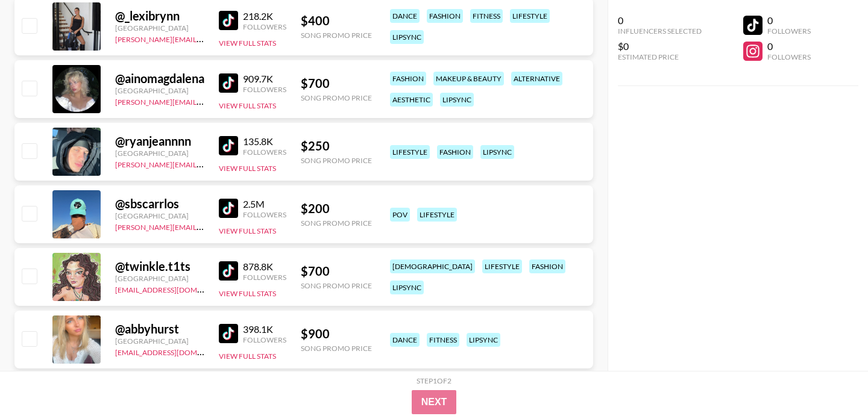 The image size is (868, 419). What do you see at coordinates (265, 141) in the screenshot?
I see `div: 135.8K` at bounding box center [265, 141].